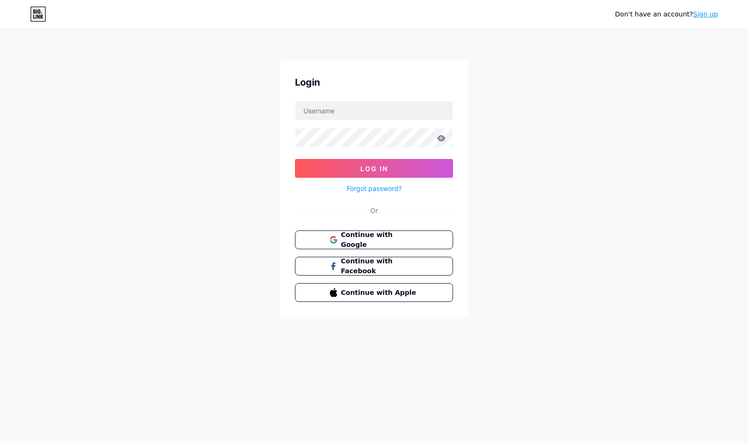  What do you see at coordinates (374, 111) in the screenshot?
I see `input: Username` at bounding box center [374, 111].